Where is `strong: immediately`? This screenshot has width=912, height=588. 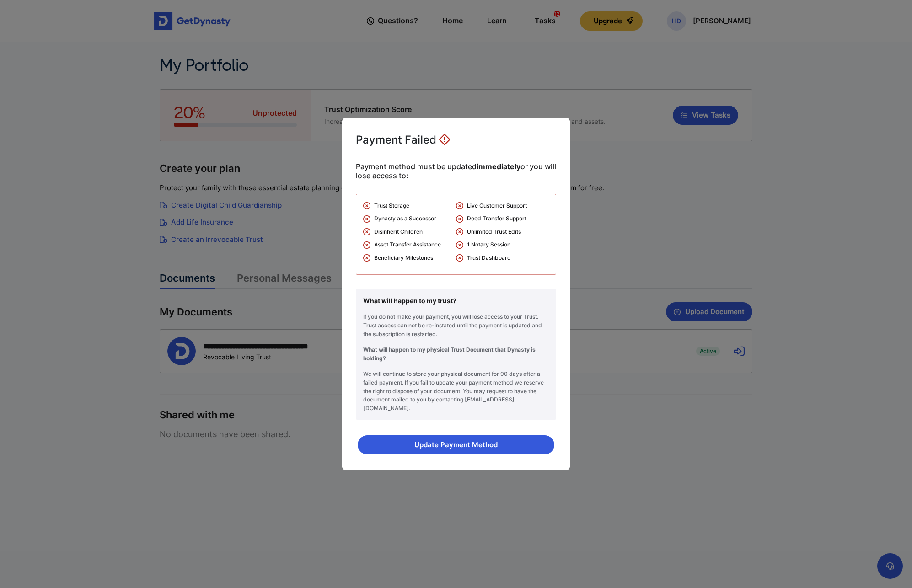 strong: immediately is located at coordinates (498, 166).